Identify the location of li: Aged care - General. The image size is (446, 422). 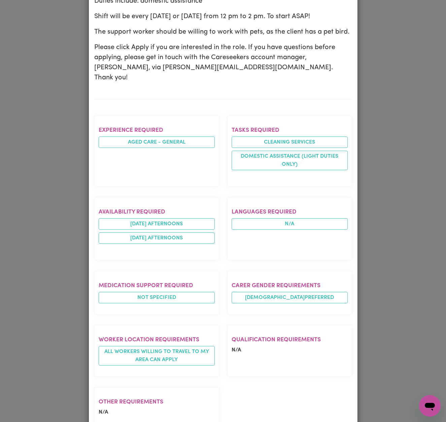
(156, 142).